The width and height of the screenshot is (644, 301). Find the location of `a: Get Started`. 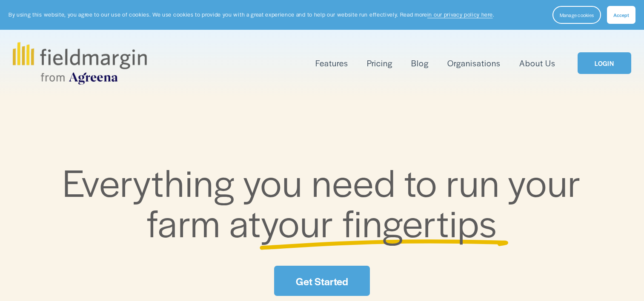

a: Get Started is located at coordinates (322, 281).